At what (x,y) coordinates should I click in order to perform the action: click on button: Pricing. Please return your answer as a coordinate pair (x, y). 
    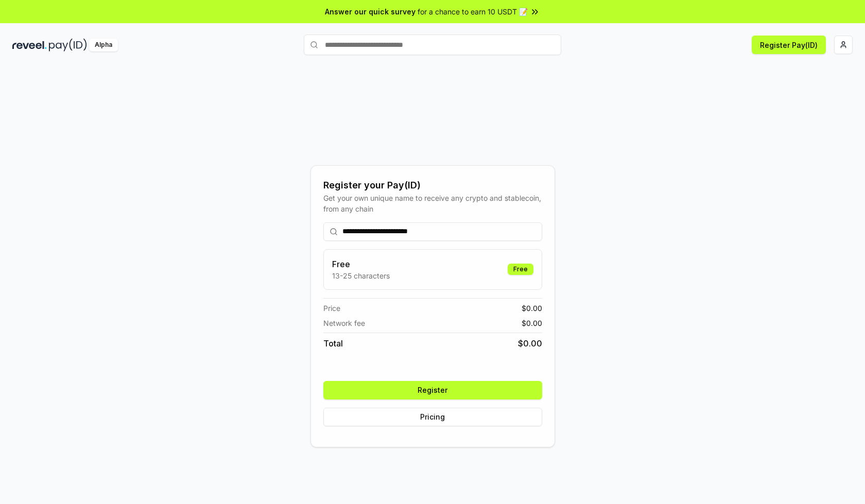
    Looking at the image, I should click on (432, 417).